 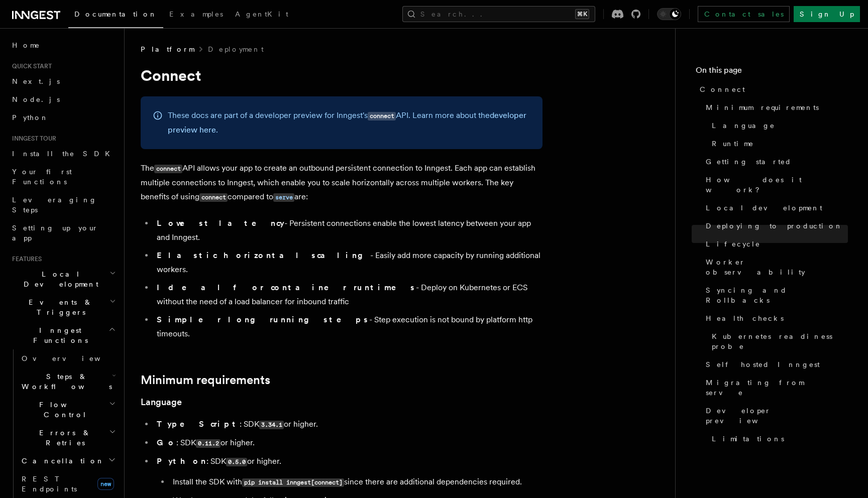 I want to click on span: Setting up your app, so click(x=55, y=233).